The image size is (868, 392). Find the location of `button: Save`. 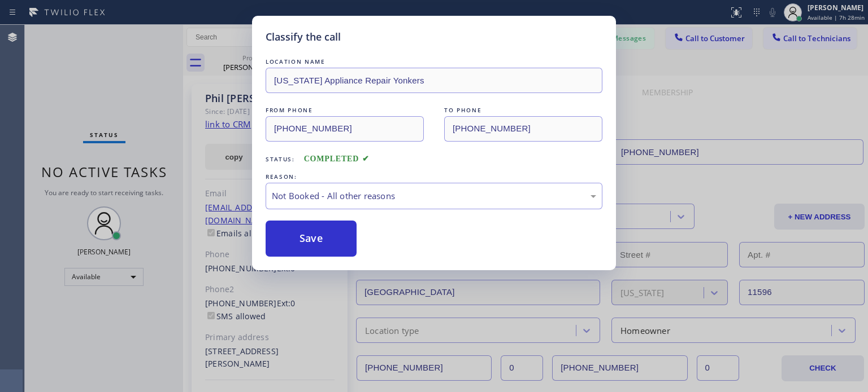

button: Save is located at coordinates (311, 239).